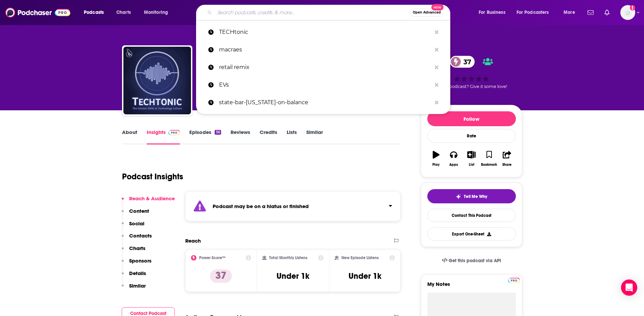 The height and width of the screenshot is (316, 644). What do you see at coordinates (472, 158) in the screenshot?
I see `button: List` at bounding box center [472, 158].